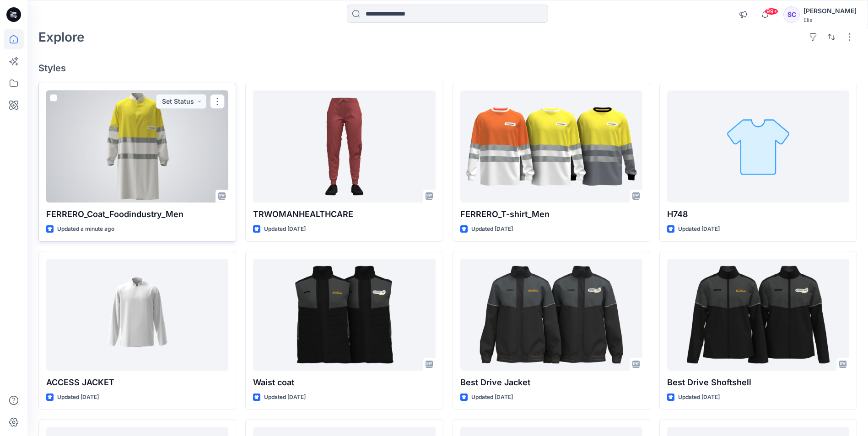  Describe the element at coordinates (137, 382) in the screenshot. I see `p: ACCESS JACKET` at that location.